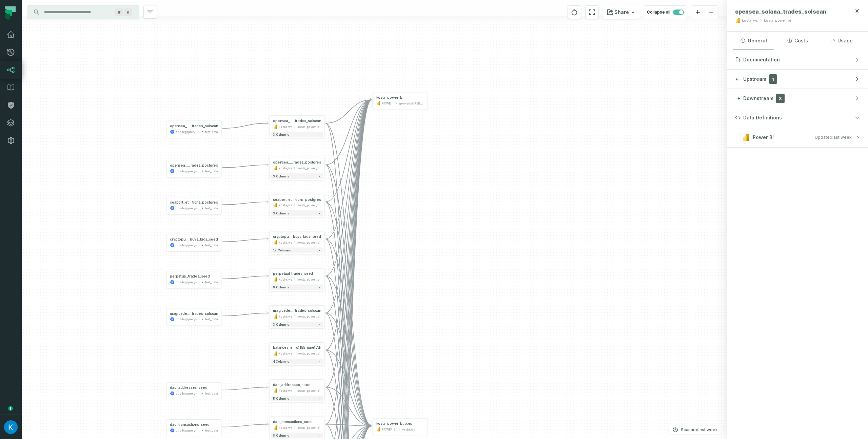 The image size is (868, 439). I want to click on g: Edge from c0e6a20227c039f2e9a96d1f5c35bb44 to 4464304b7f65d3f1fd1c349e3a2b3db3, so click(245, 426).